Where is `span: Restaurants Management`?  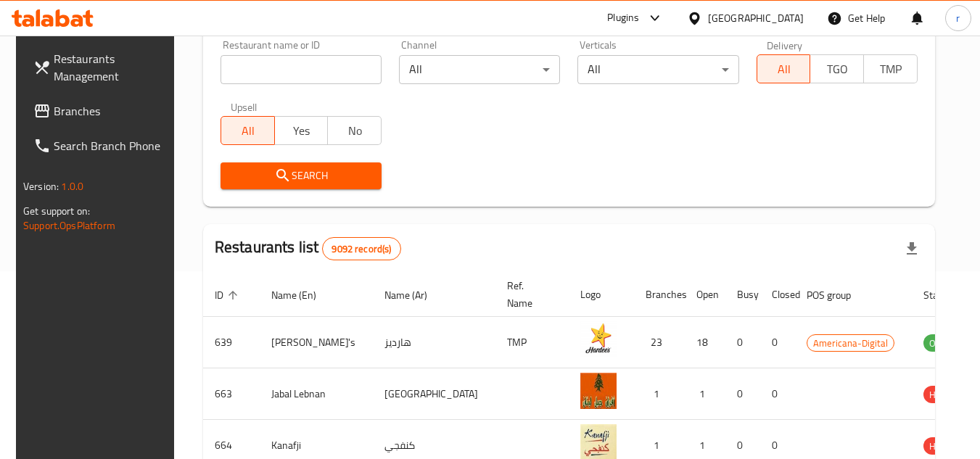 span: Restaurants Management is located at coordinates (111, 67).